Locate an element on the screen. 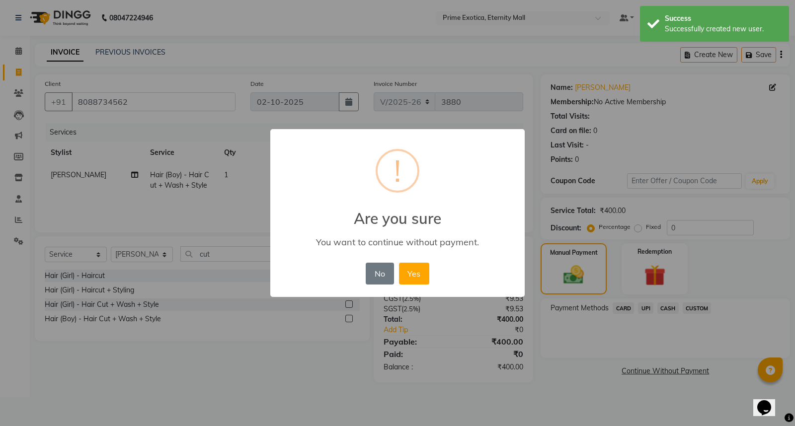  div: Success is located at coordinates (723, 18).